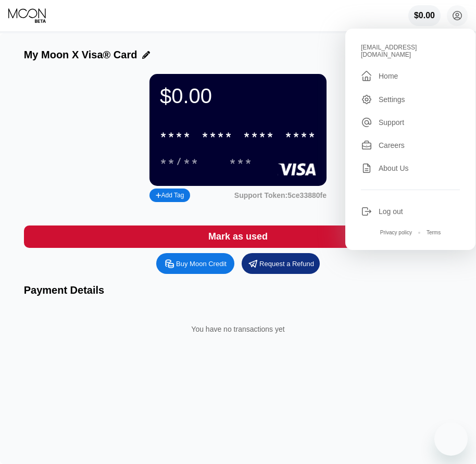 The width and height of the screenshot is (476, 464). I want to click on div: Mark as used, so click(238, 236).